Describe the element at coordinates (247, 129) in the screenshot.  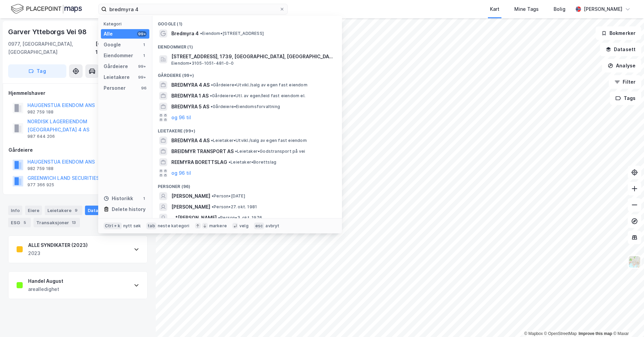
I see `div: Leietakere (99+)` at that location.